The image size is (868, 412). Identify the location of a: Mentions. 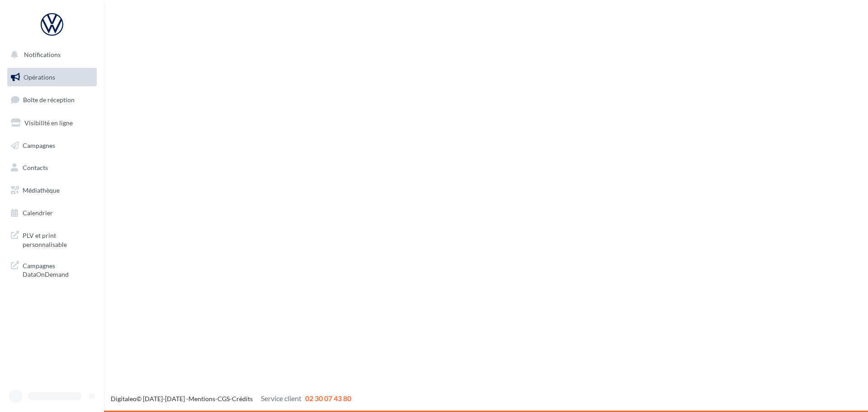
(202, 399).